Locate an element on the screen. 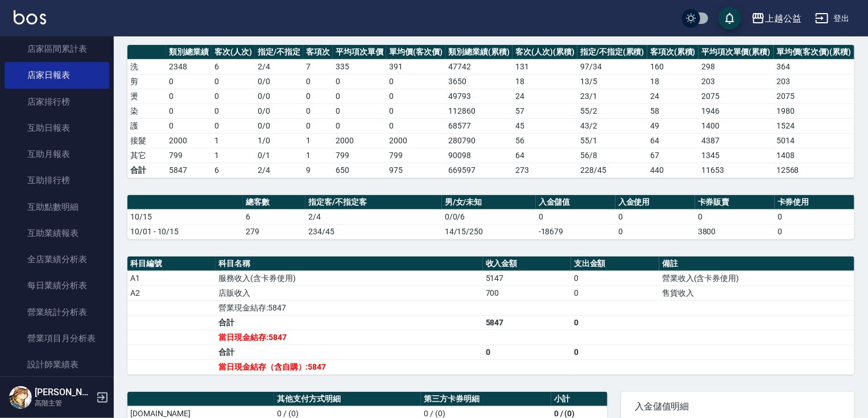 The image size is (868, 418). th: 平均項次單價 is located at coordinates (360, 52).